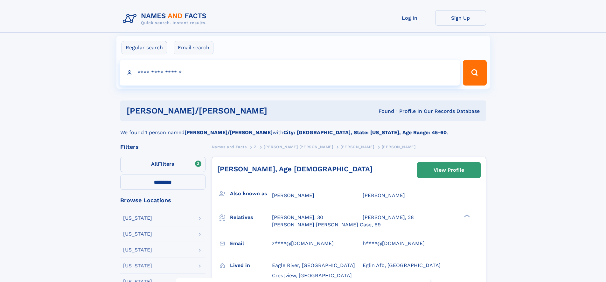 The image size is (606, 282). What do you see at coordinates (163, 200) in the screenshot?
I see `div: Browse Locations` at bounding box center [163, 200].